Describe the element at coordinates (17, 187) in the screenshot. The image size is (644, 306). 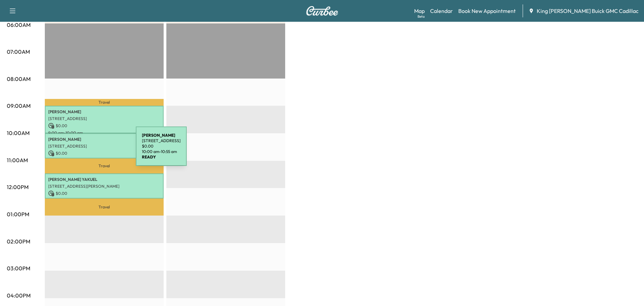
I see `p: 12:00PM` at that location.